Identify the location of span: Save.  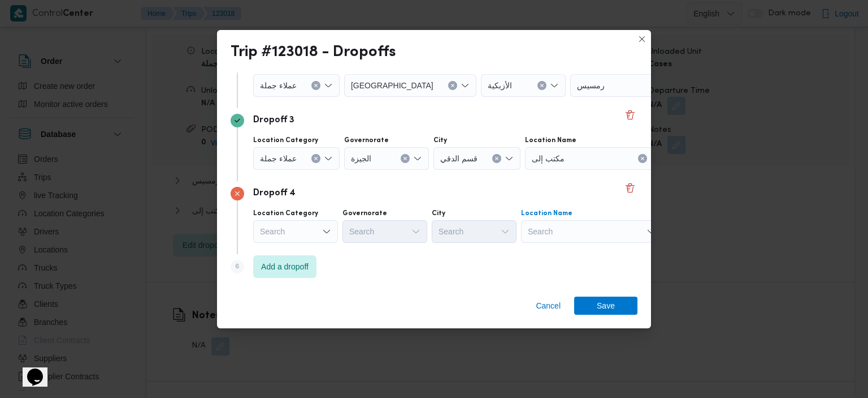
(606, 306).